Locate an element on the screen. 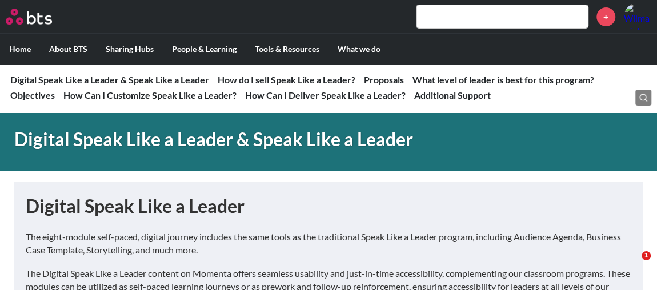 The image size is (657, 290). a: Profile is located at coordinates (638, 17).